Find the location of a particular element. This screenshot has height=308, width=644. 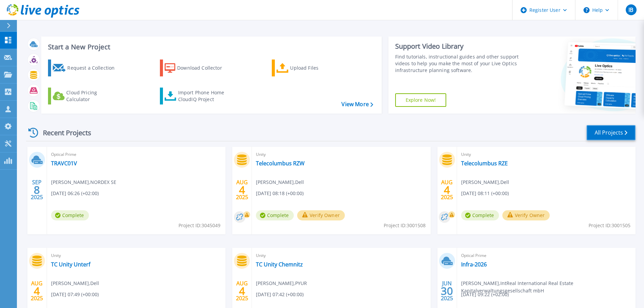

div: Import Phone Home CloudIQ Project is located at coordinates (204, 96).